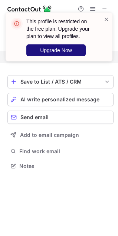 This screenshot has width=118, height=236. Describe the element at coordinates (60, 166) in the screenshot. I see `button: Notes` at that location.